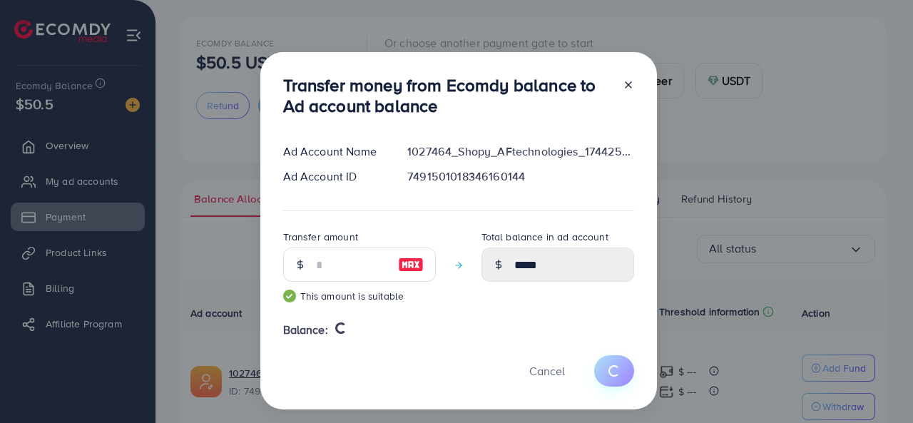 This screenshot has width=913, height=423. I want to click on button: Cancel, so click(547, 370).